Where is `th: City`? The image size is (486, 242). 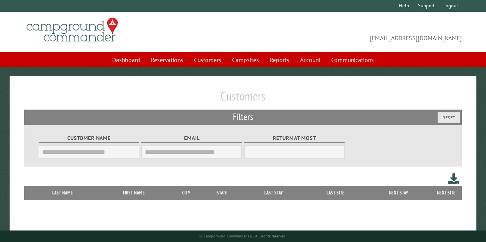 th: City is located at coordinates (186, 193).